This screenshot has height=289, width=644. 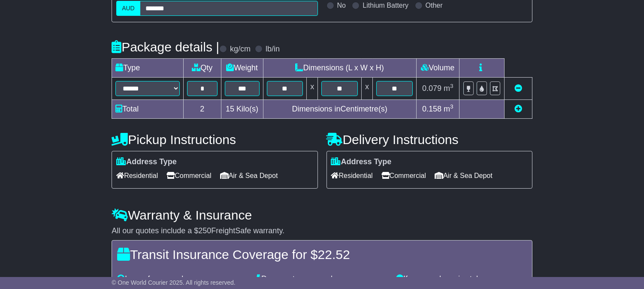 I want to click on span: © One World Courier 2025. All rights reserved., so click(x=174, y=282).